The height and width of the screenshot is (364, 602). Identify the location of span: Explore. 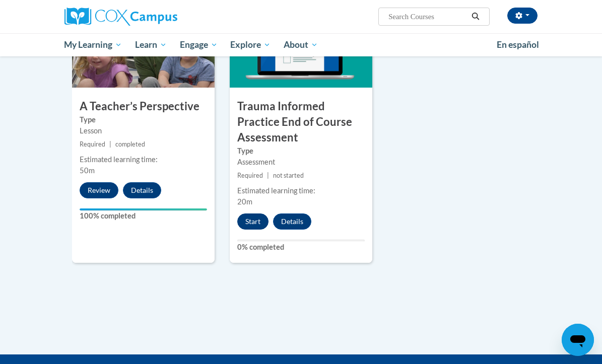
(250, 45).